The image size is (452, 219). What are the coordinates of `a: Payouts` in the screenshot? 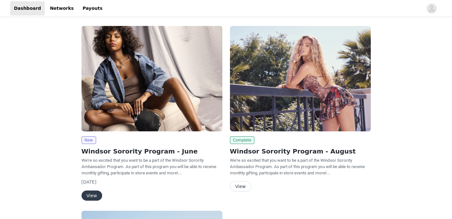 It's located at (92, 8).